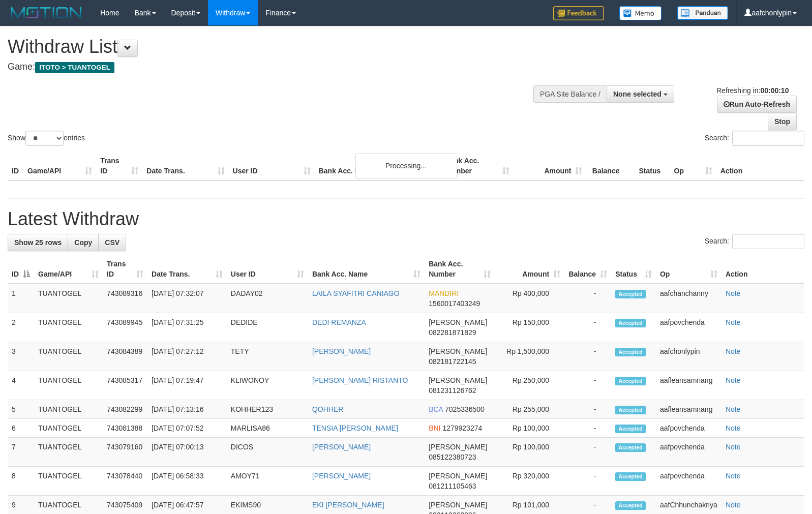  What do you see at coordinates (529, 328) in the screenshot?
I see `td: Rp 150,000` at bounding box center [529, 328].